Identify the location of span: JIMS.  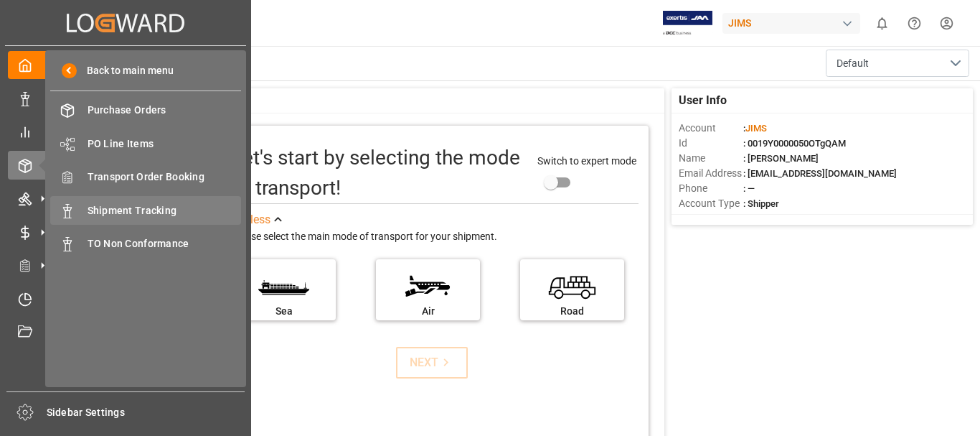
(756, 128).